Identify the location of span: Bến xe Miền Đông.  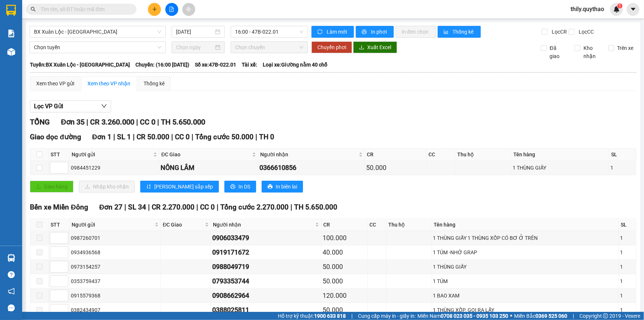
(59, 207).